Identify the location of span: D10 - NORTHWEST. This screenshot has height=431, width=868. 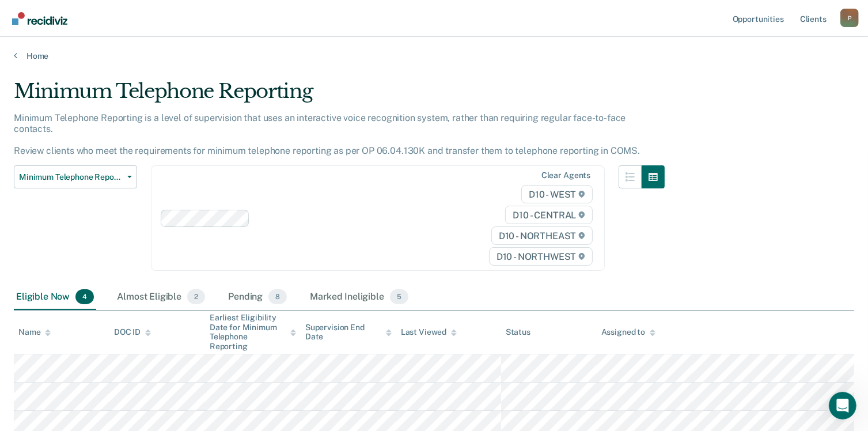
(541, 257).